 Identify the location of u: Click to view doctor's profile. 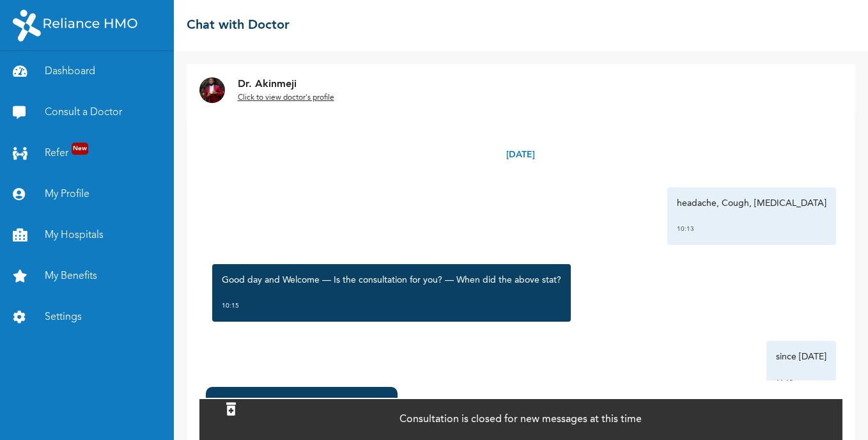
(286, 98).